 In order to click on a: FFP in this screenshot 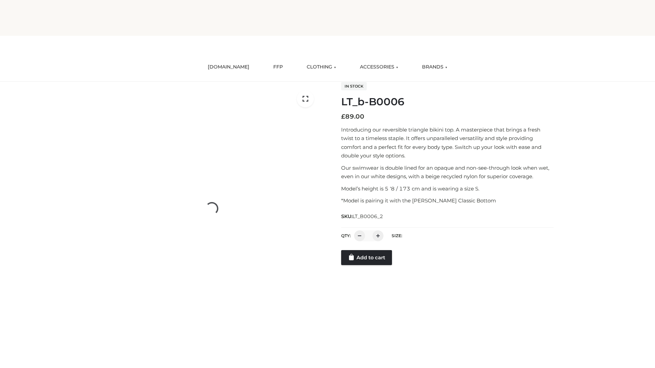, I will do `click(278, 67)`.